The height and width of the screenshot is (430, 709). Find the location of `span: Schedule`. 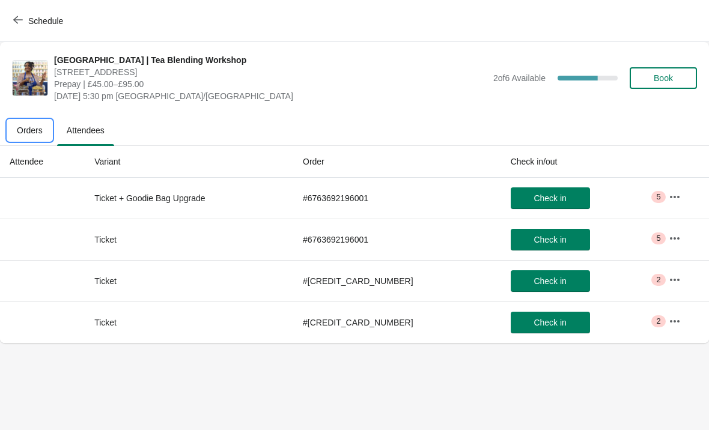

span: Schedule is located at coordinates (46, 21).